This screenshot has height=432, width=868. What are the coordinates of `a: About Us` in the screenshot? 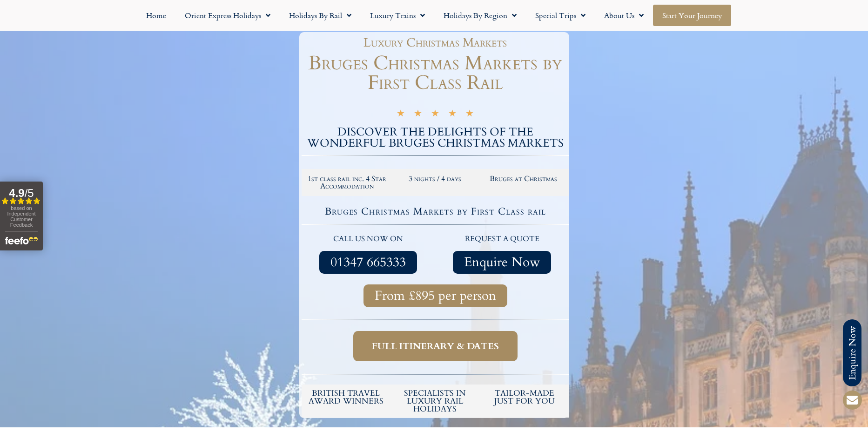 It's located at (624, 15).